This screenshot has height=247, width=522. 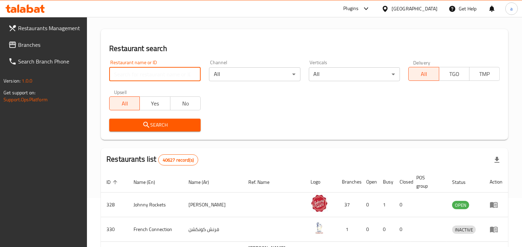 I want to click on span: ID, so click(x=113, y=182).